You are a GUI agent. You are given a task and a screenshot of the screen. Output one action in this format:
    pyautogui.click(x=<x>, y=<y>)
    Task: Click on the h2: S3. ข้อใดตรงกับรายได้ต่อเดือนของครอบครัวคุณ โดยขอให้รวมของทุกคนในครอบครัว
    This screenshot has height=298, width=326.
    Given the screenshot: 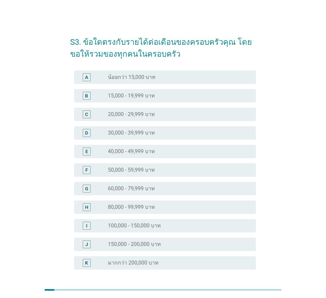 What is the action you would take?
    pyautogui.click(x=163, y=45)
    